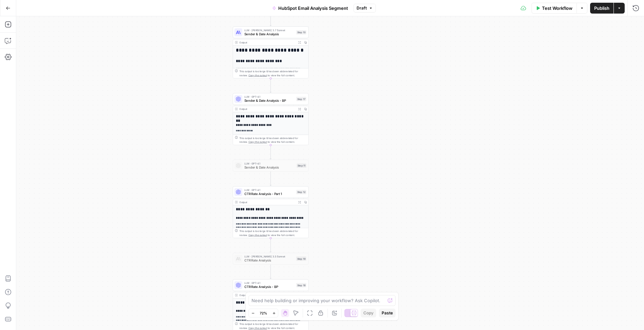  What do you see at coordinates (301, 99) in the screenshot?
I see `div: Step 17` at bounding box center [301, 99].